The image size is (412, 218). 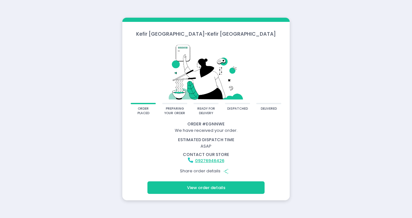 What do you see at coordinates (206, 73) in the screenshot?
I see `img: talkie` at bounding box center [206, 73].